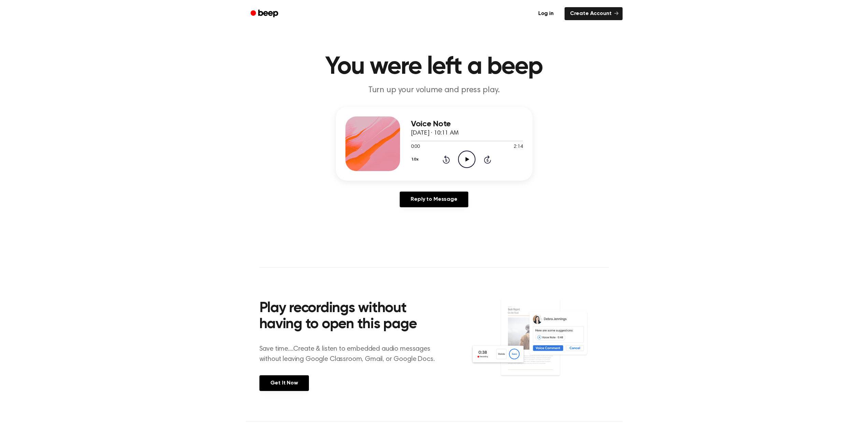 The height and width of the screenshot is (434, 868). I want to click on h1: You were left a beep, so click(434, 67).